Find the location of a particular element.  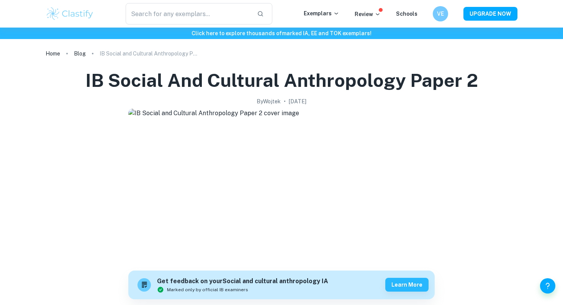

input: Search for any exemplars... is located at coordinates (188, 14).